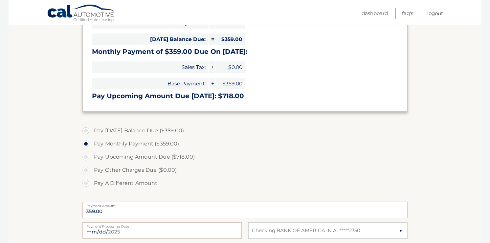  What do you see at coordinates (245, 157) in the screenshot?
I see `label: Pay Upcoming Amount Due ($718.00)` at bounding box center [245, 157].